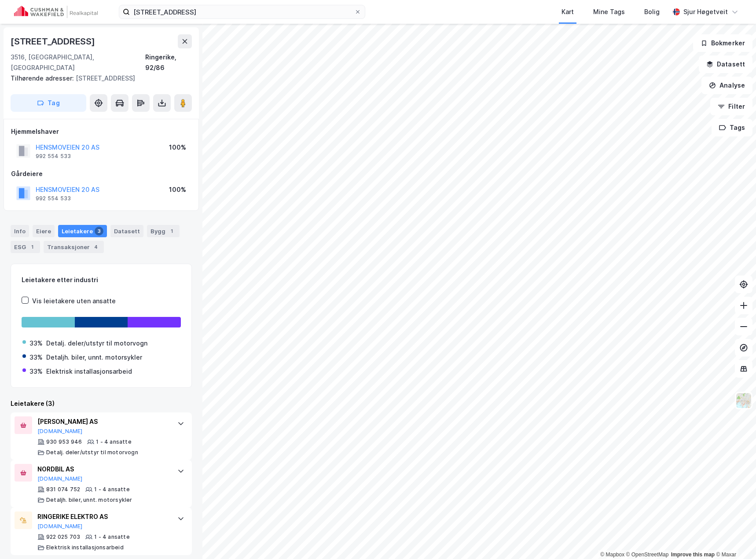 The image size is (756, 559). I want to click on div: ESG, so click(25, 247).